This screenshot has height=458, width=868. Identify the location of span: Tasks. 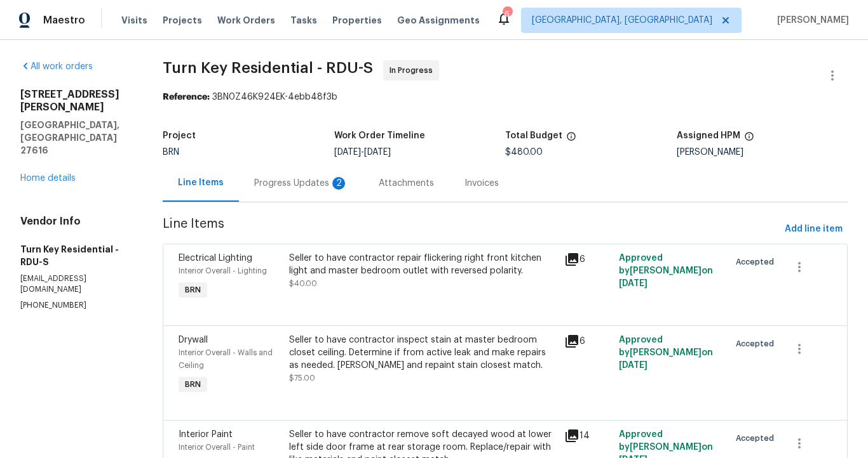
(303, 21).